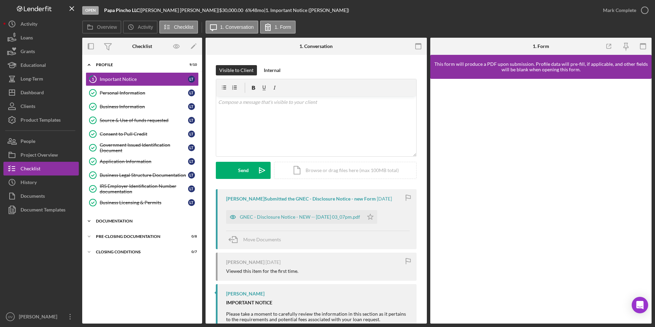 This screenshot has height=327, width=655. Describe the element at coordinates (541, 46) in the screenshot. I see `div: 1. Form` at that location.